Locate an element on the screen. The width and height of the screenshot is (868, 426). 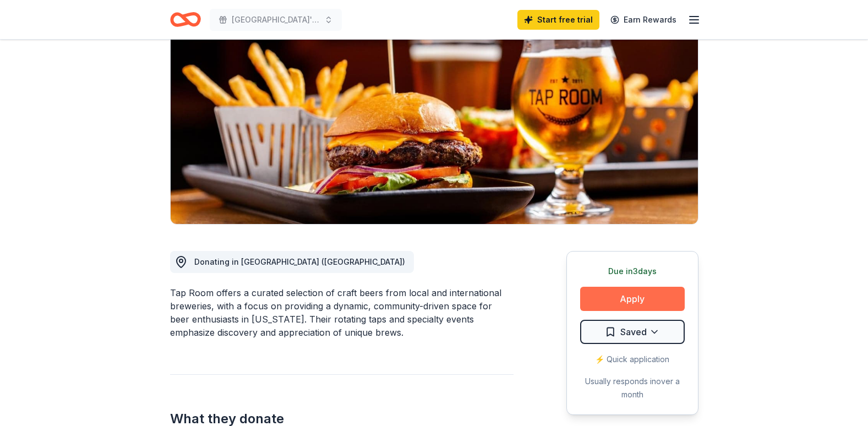
a: Home is located at coordinates (186, 19).